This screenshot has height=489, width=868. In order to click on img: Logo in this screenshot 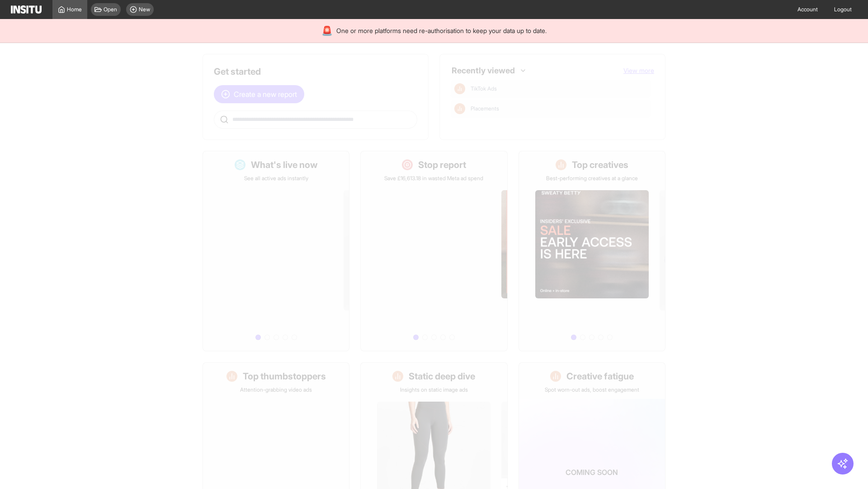, I will do `click(26, 9)`.